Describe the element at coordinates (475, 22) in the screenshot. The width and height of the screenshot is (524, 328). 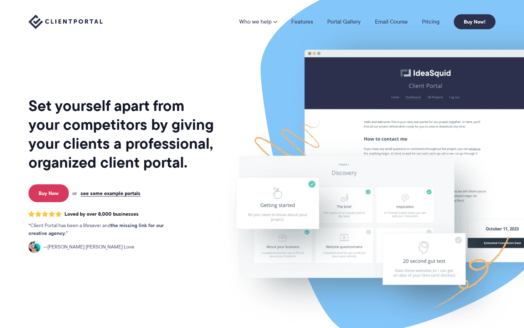
I see `a: Buy Now!` at that location.